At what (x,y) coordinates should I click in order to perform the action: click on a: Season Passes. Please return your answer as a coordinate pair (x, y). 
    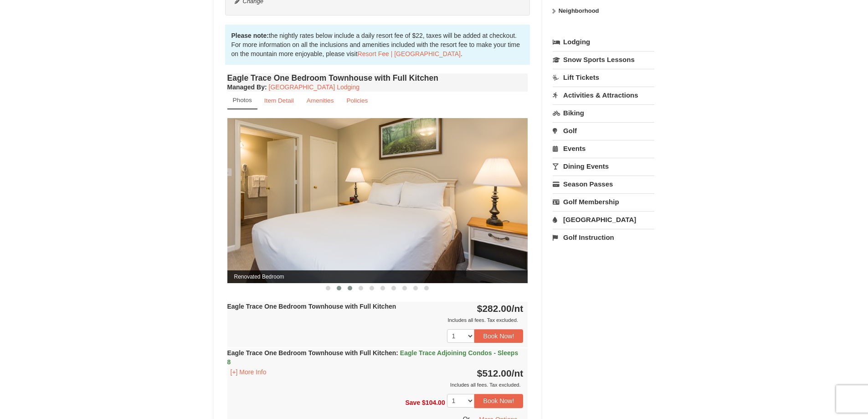
    Looking at the image, I should click on (603, 184).